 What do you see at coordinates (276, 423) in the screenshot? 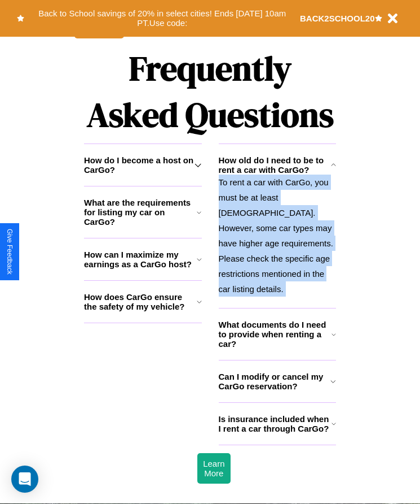
I see `h3: Is insurance included when I rent a car through CarGo?` at bounding box center [276, 423].